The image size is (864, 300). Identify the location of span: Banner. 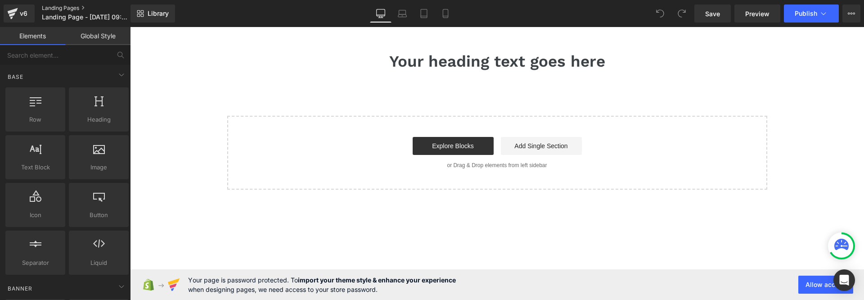
(20, 288).